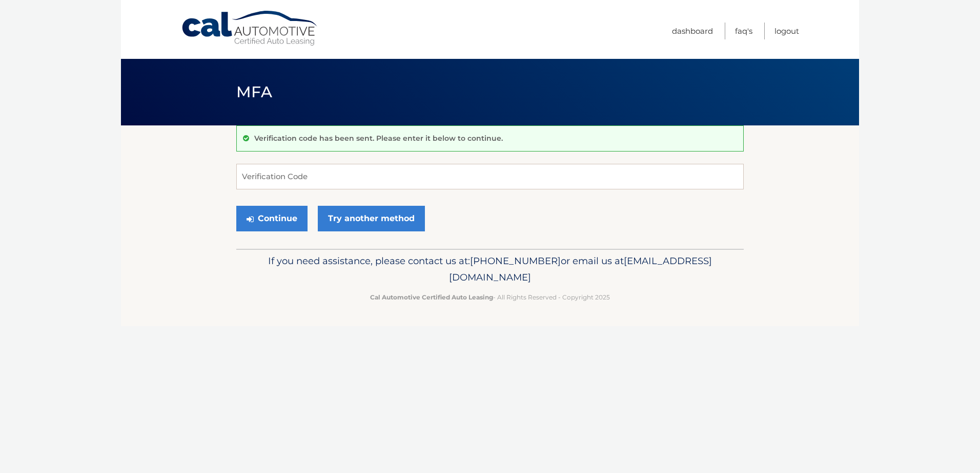 This screenshot has width=980, height=473. What do you see at coordinates (378, 138) in the screenshot?
I see `p: Verification code has been sent. Please enter it below to continue.` at bounding box center [378, 138].